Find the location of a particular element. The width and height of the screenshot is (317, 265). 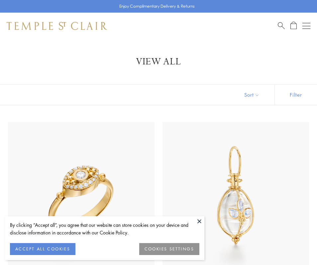

button: ACCEPT ALL COOKIES is located at coordinates (43, 249).